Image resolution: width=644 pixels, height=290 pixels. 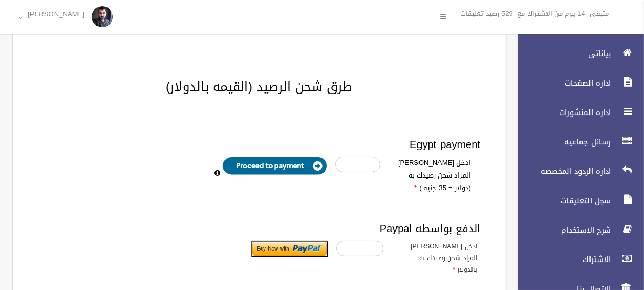 I want to click on a: بياناتى, so click(x=577, y=54).